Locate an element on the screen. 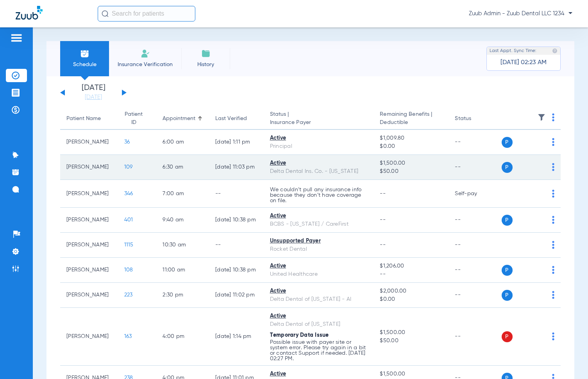 This screenshot has height=379, width=588. span: Deductible is located at coordinates (412, 122).